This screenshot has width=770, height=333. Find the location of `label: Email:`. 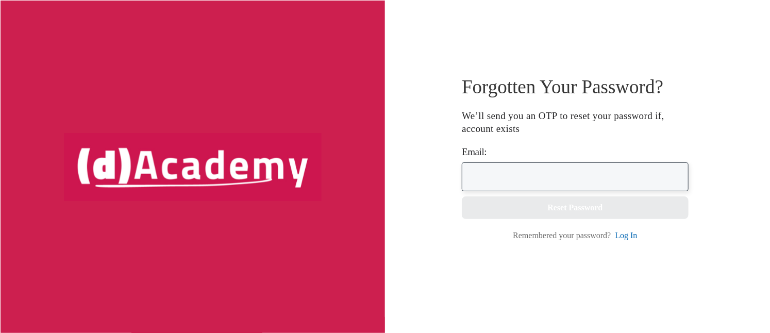

label: Email: is located at coordinates (474, 152).